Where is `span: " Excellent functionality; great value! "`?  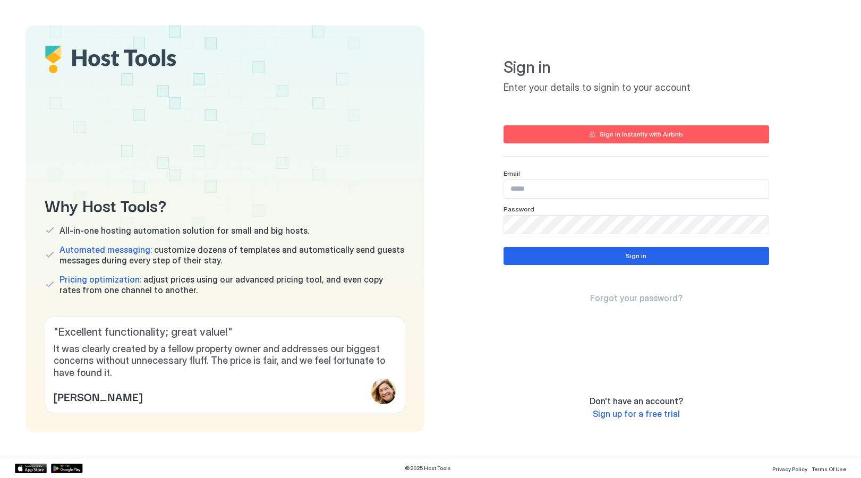 span: " Excellent functionality; great value! " is located at coordinates (225, 332).